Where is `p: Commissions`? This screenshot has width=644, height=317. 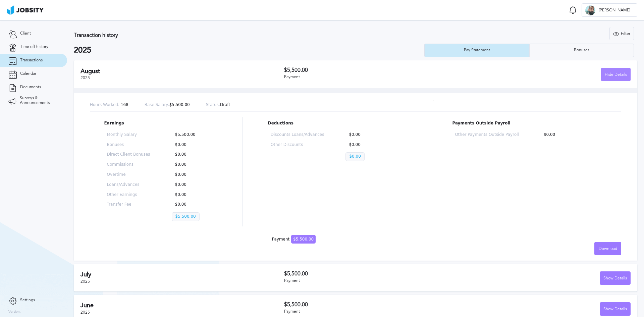
p: Commissions is located at coordinates (128, 165).